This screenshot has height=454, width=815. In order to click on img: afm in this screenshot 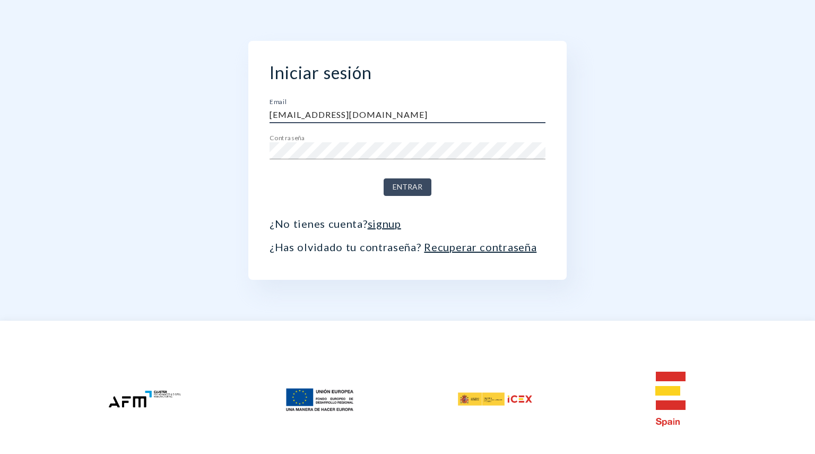, I will do `click(145, 399)`.